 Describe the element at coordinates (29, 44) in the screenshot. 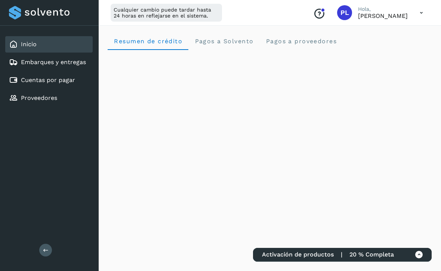

I see `a: Inicio` at that location.